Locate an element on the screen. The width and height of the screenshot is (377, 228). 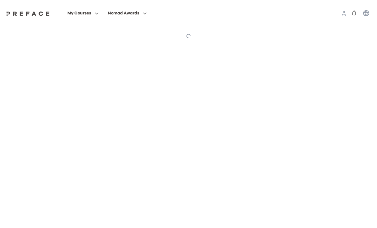
button: Nomad Awards is located at coordinates (127, 13).